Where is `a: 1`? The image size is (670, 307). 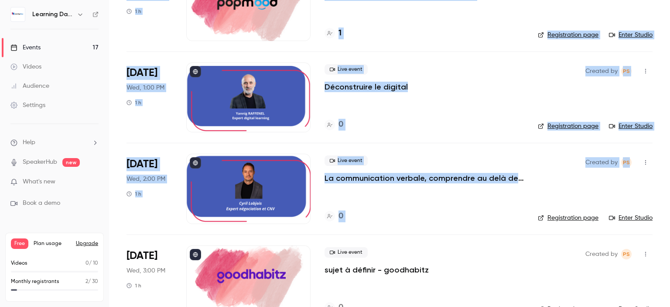
a: 1 is located at coordinates (333, 33).